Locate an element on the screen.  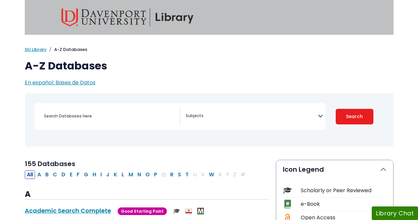
button: Filter Results A is located at coordinates (39, 174).